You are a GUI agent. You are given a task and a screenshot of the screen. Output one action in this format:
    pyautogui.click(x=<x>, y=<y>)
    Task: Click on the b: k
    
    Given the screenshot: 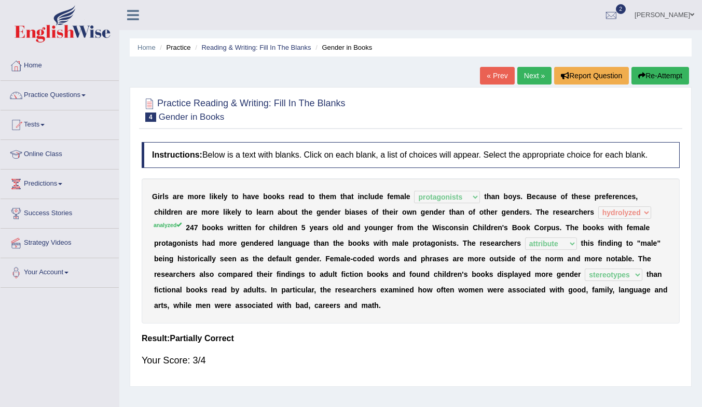 What is the action you would take?
    pyautogui.click(x=229, y=212)
    